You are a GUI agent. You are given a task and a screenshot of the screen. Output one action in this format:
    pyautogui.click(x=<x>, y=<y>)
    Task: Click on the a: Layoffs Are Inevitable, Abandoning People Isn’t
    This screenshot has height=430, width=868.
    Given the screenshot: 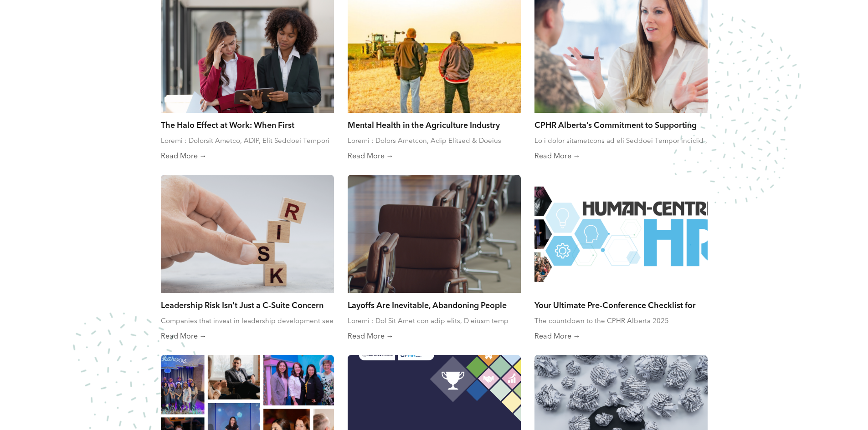 What is the action you would take?
    pyautogui.click(x=434, y=305)
    